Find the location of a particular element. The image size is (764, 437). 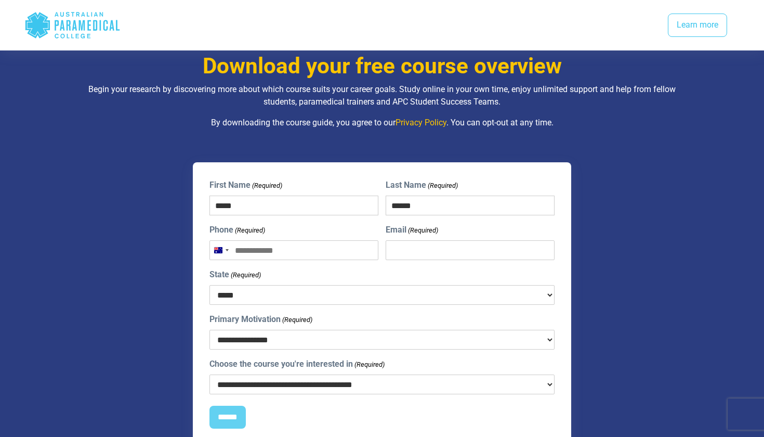

p: By downloading the course guide, you agree to our . You can opt-out at any time. is located at coordinates (382, 123).